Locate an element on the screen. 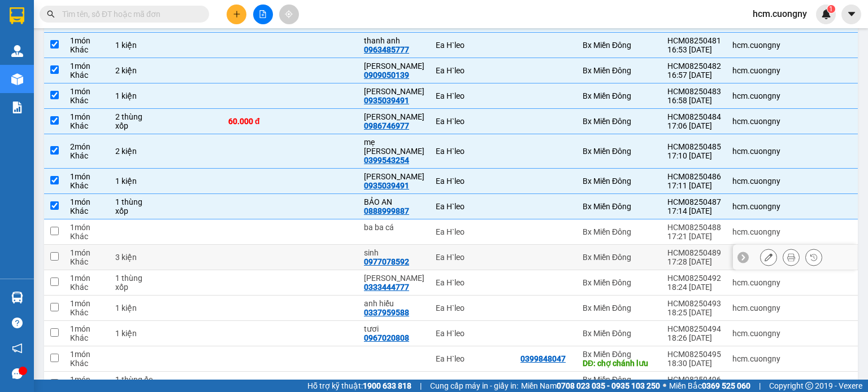 The height and width of the screenshot is (392, 868). div: HCM08250481 is located at coordinates (694, 40).